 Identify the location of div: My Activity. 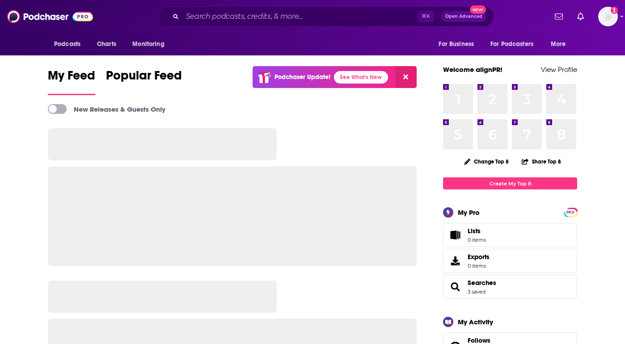
(475, 322).